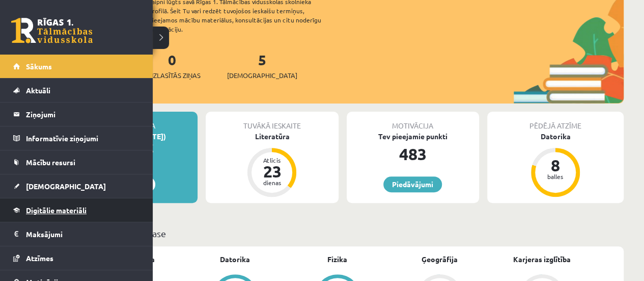  Describe the element at coordinates (76, 66) in the screenshot. I see `a: Sākums` at that location.